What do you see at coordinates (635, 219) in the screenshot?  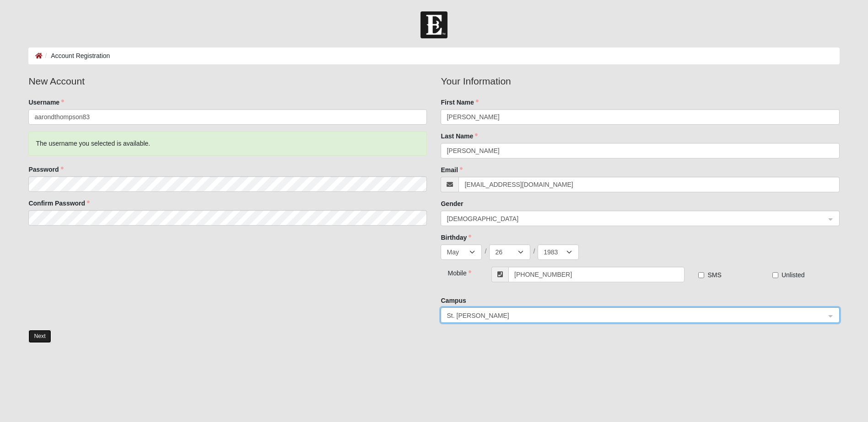 I see `span: Male` at bounding box center [635, 219].